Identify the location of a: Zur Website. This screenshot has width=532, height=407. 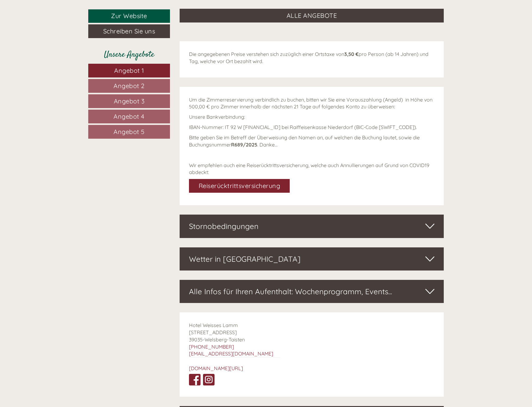
(129, 16).